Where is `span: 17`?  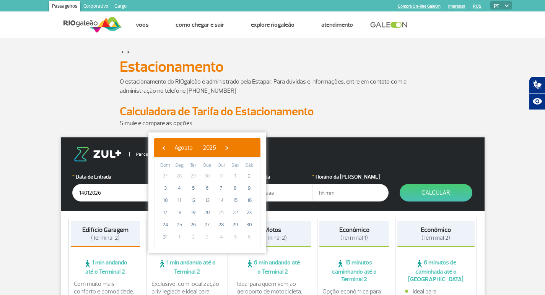
span: 17 is located at coordinates (165, 213).